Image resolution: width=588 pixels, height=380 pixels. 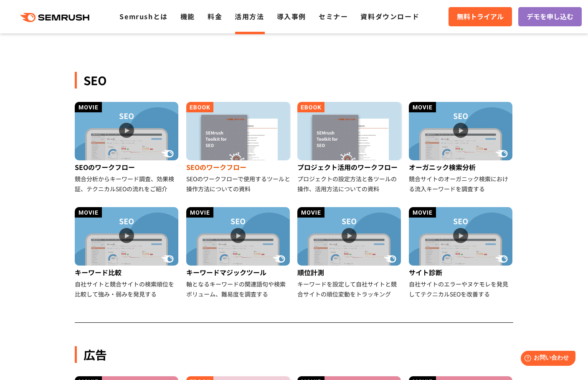 I want to click on a: セミナー, so click(x=333, y=16).